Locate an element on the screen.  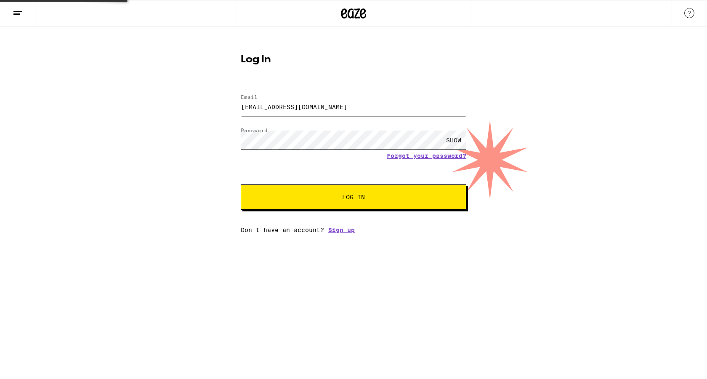
div: Don't have an account? is located at coordinates (353, 230).